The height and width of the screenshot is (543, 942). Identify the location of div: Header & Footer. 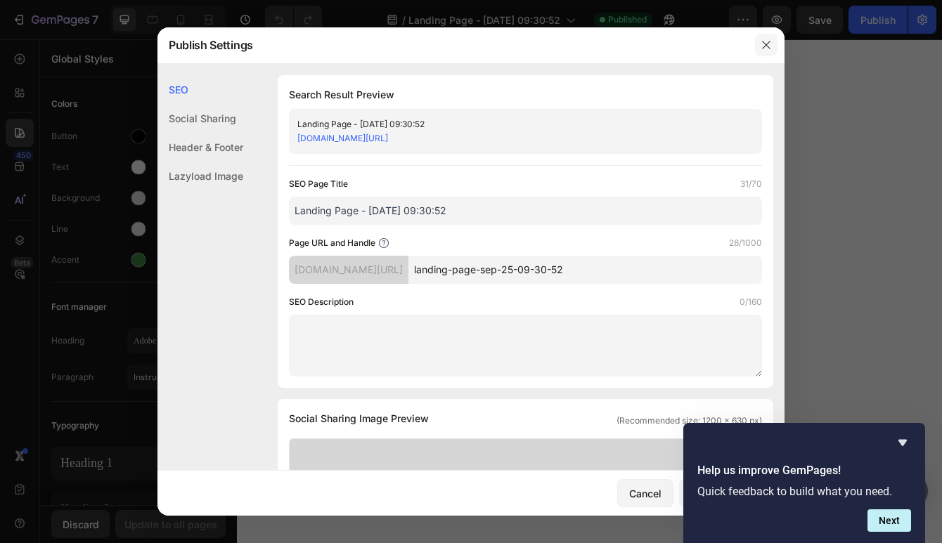
(200, 147).